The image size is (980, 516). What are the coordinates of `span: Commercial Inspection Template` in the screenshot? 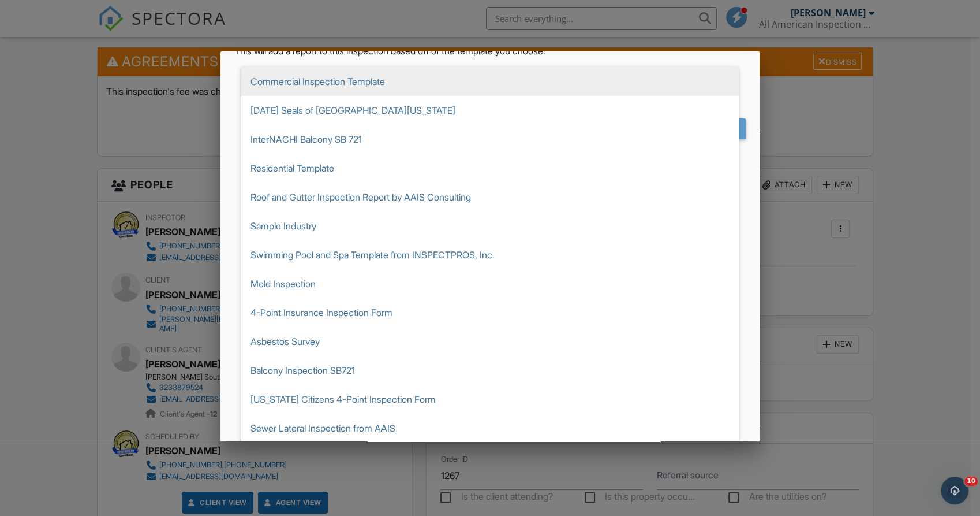 It's located at (490, 81).